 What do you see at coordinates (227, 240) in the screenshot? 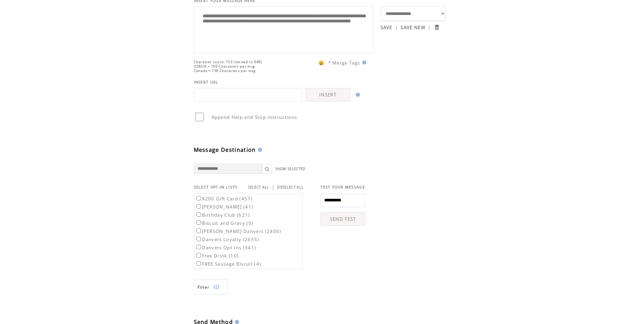
I see `label: Danvers Loyalty (2655)` at bounding box center [227, 240].